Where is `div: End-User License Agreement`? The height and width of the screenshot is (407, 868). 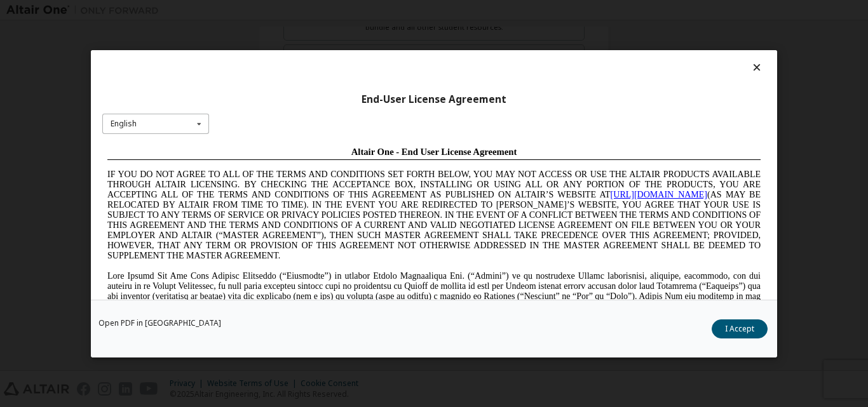 div: End-User License Agreement is located at coordinates (434, 100).